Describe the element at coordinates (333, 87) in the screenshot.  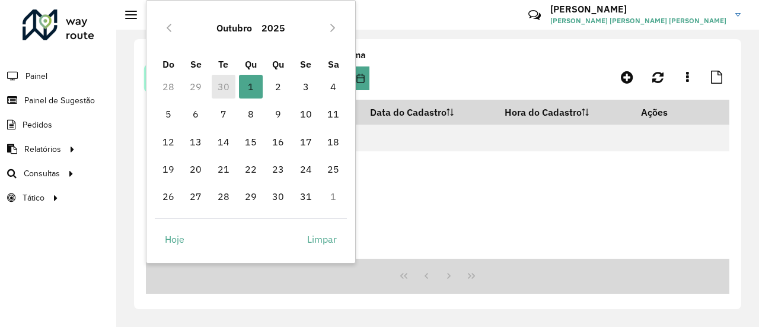
I see `span: 4` at that location.